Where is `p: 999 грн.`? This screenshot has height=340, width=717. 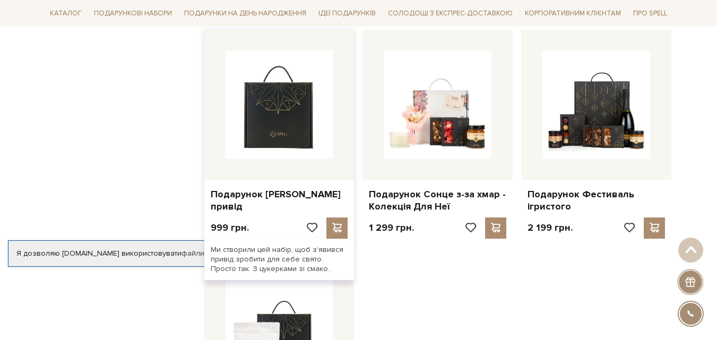 p: 999 грн. is located at coordinates (230, 228).